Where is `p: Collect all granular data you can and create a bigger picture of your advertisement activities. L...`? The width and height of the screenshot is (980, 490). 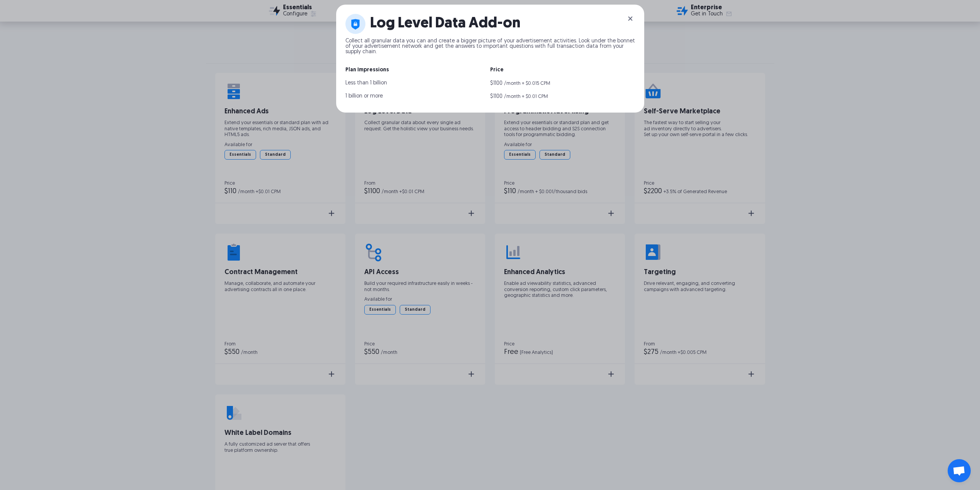
p: Collect all granular data you can and create a bigger picture of your advertisement activities. L... is located at coordinates (490, 46).